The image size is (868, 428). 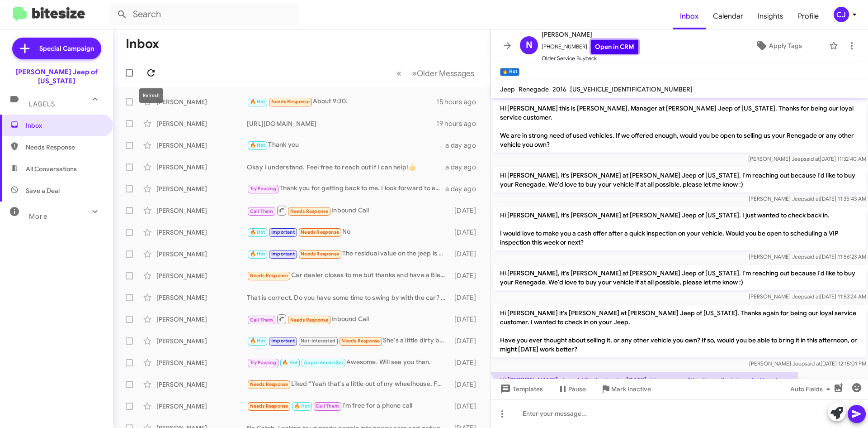 I want to click on a: Calendar, so click(x=728, y=17).